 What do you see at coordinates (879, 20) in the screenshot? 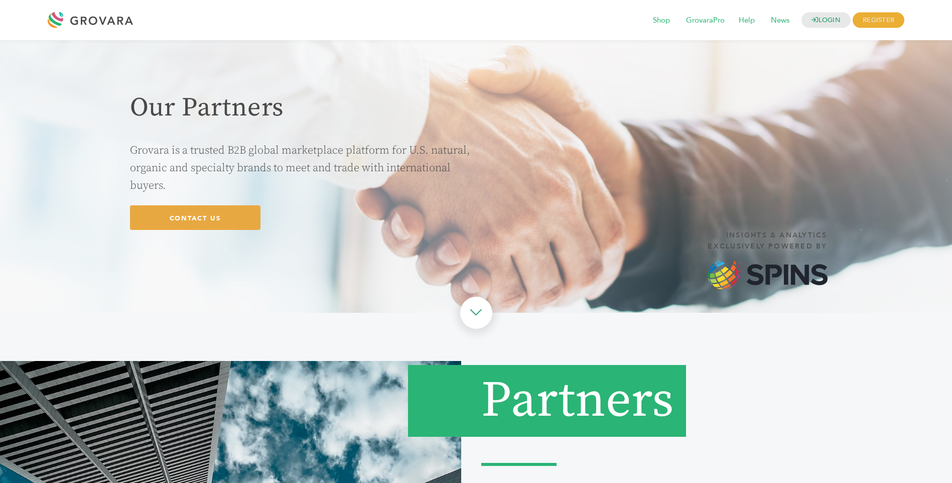
I see `span: REGISTER` at bounding box center [879, 20].